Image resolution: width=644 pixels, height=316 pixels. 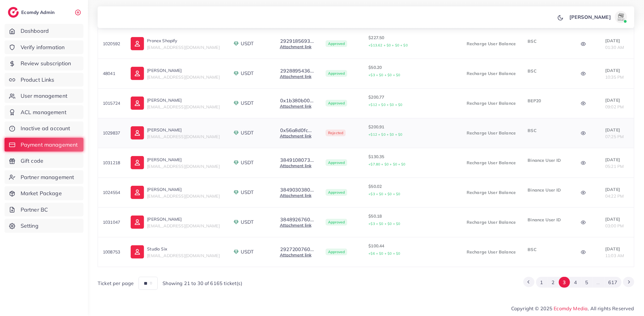 What do you see at coordinates (39, 12) in the screenshot?
I see `h2: Ecomdy Admin` at bounding box center [39, 12].